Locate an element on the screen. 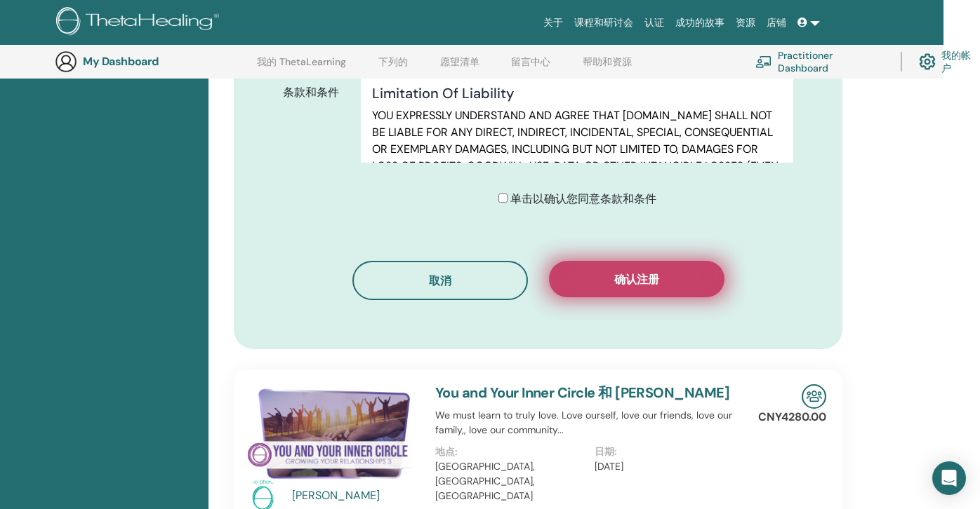  a: Practitioner Dashboard is located at coordinates (820, 62).